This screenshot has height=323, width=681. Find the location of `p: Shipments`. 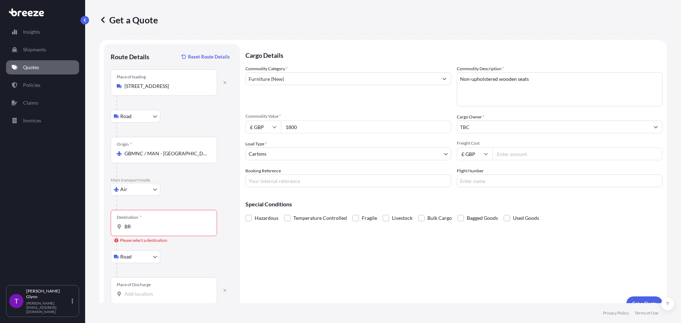

p: Shipments is located at coordinates (34, 50).